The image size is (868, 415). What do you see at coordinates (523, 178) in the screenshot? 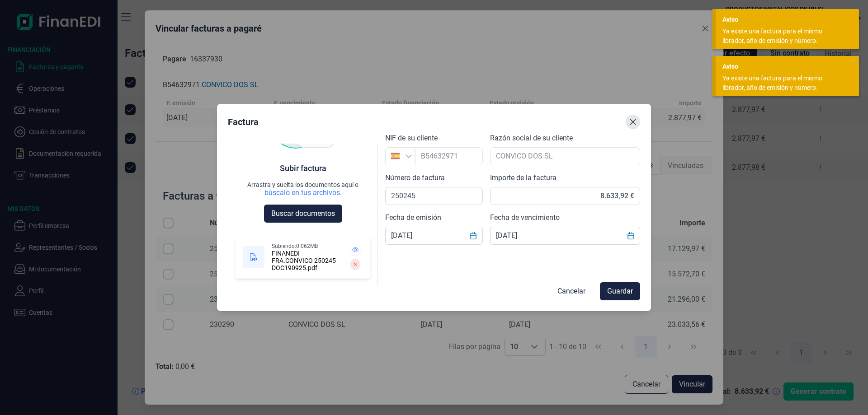
I see `label: Importe de la factura` at bounding box center [523, 178].